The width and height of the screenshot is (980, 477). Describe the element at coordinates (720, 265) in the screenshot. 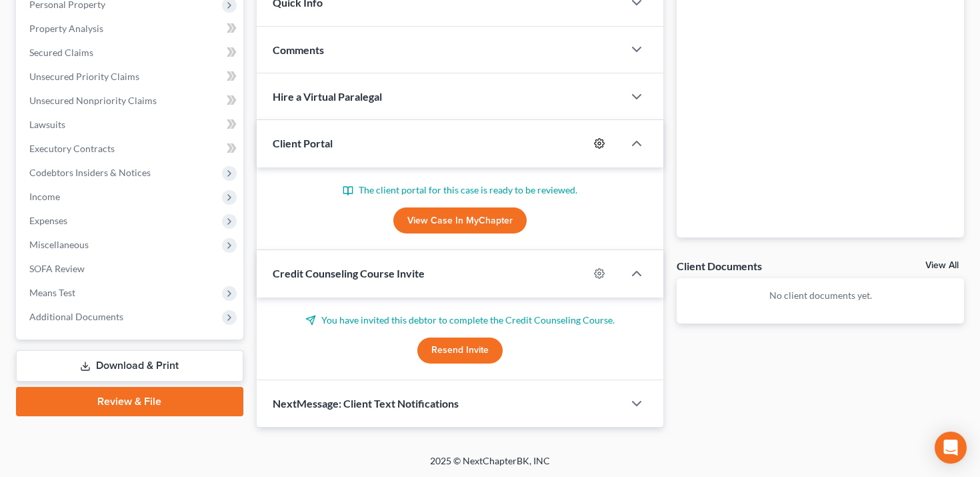

I see `div: Client Documents` at that location.